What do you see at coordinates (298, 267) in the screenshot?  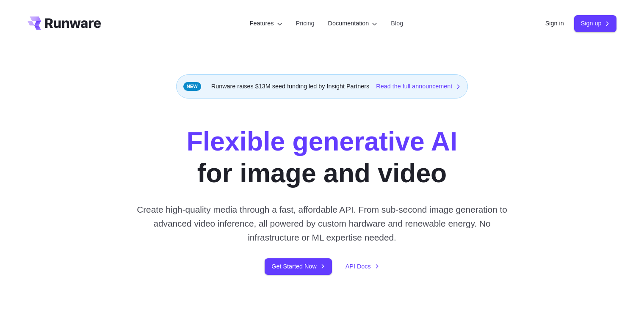 I see `a: Get Started Now` at bounding box center [298, 267].